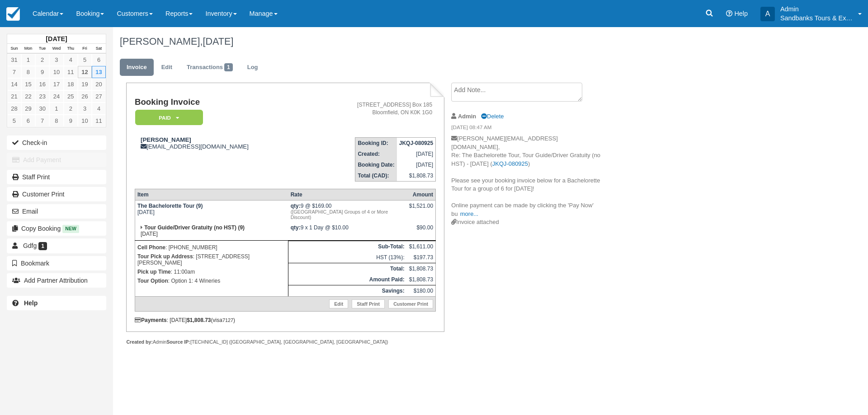 The image size is (868, 415). What do you see at coordinates (348, 291) in the screenshot?
I see `th: Savings:` at bounding box center [348, 291].